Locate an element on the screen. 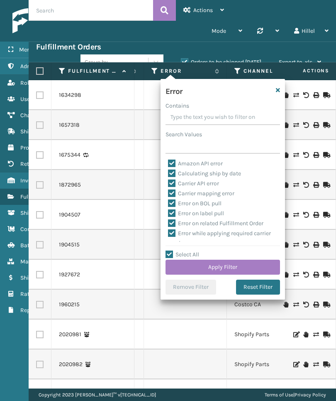 The image size is (336, 401). label: Fulfillment Order Id is located at coordinates (93, 71).